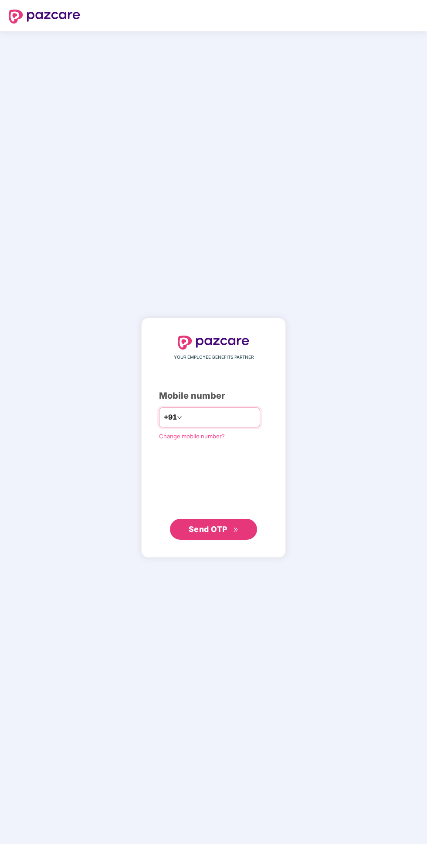 This screenshot has height=844, width=427. Describe the element at coordinates (179, 417) in the screenshot. I see `span: down` at that location.